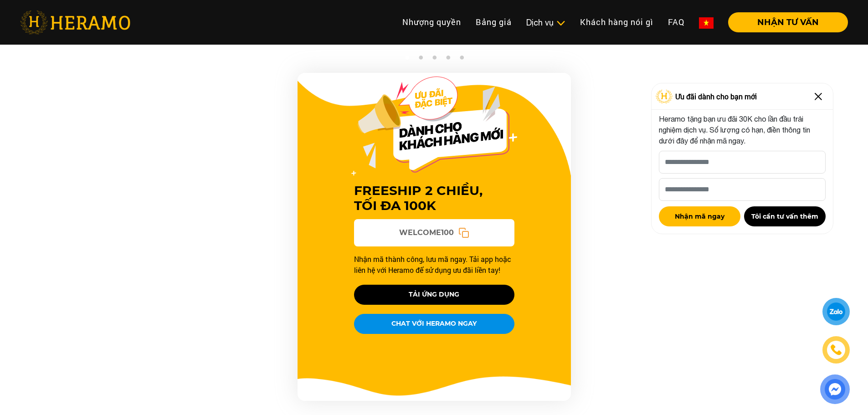  I want to click on span: Ưu đãi dành cho bạn mới, so click(716, 97).